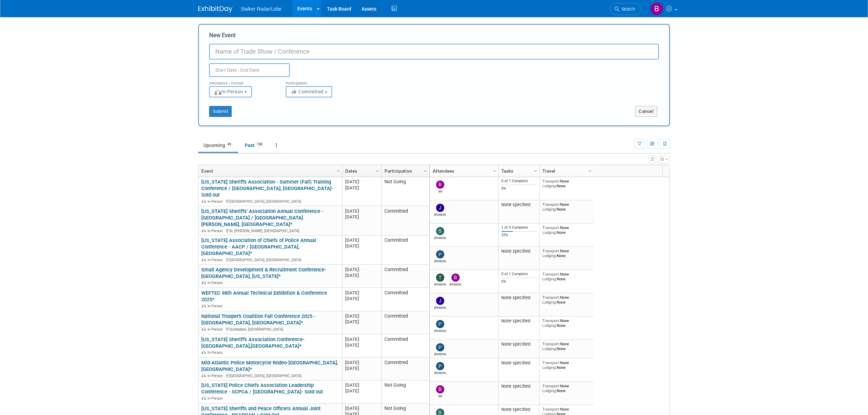 Image resolution: width=868 pixels, height=415 pixels. Describe the element at coordinates (519, 189) in the screenshot. I see `div: 0%` at that location.